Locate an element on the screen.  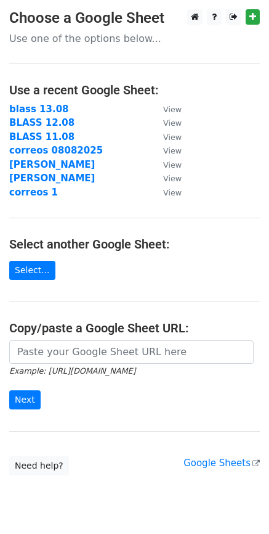
h4: Copy/paste a Google Sheet URL: is located at coordinates (134, 328).